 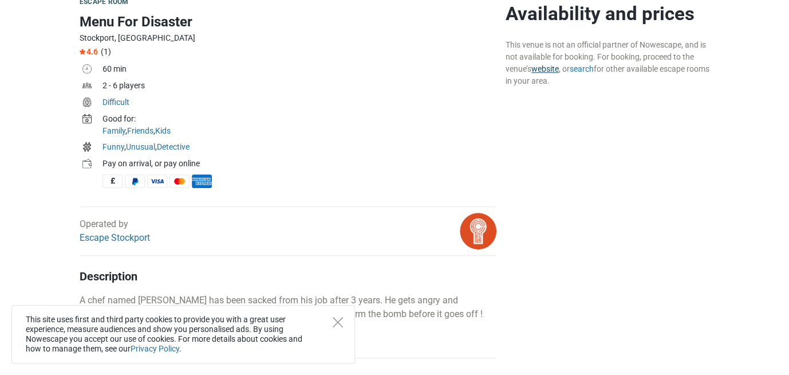 I want to click on span: 4.6, so click(x=89, y=52).